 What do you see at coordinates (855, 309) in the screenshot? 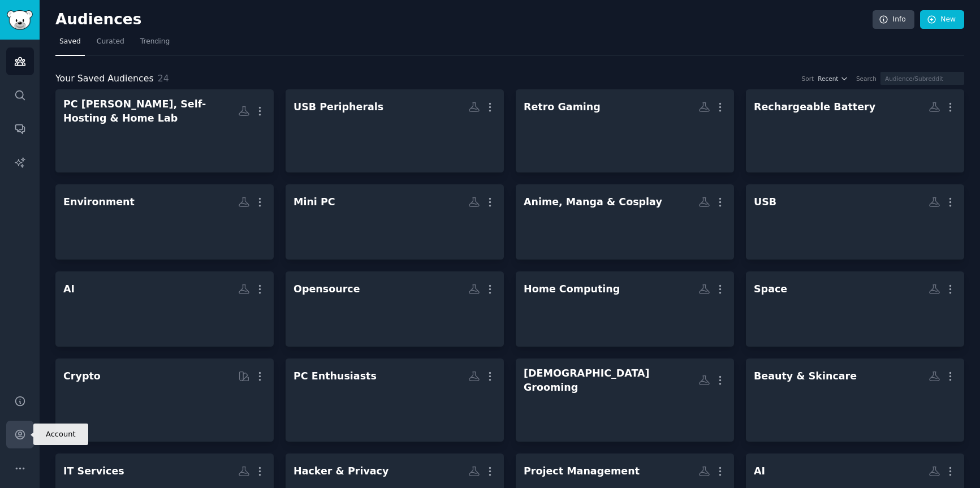
I see `a: Space` at bounding box center [855, 309].